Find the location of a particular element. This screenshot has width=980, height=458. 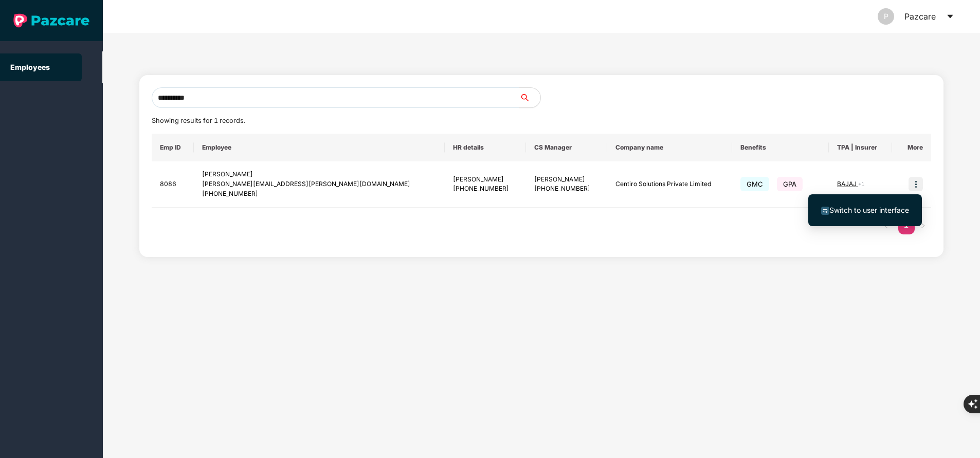

img: svg+xml;base64,PHN2ZyB4bWxucz0iaHR0cDovL3d3dy53My5vcmcvMjAwMC9zdmciIHdpZHRoPSIxNiIgaGVpZ2h0PSIxNi... is located at coordinates (825, 211).